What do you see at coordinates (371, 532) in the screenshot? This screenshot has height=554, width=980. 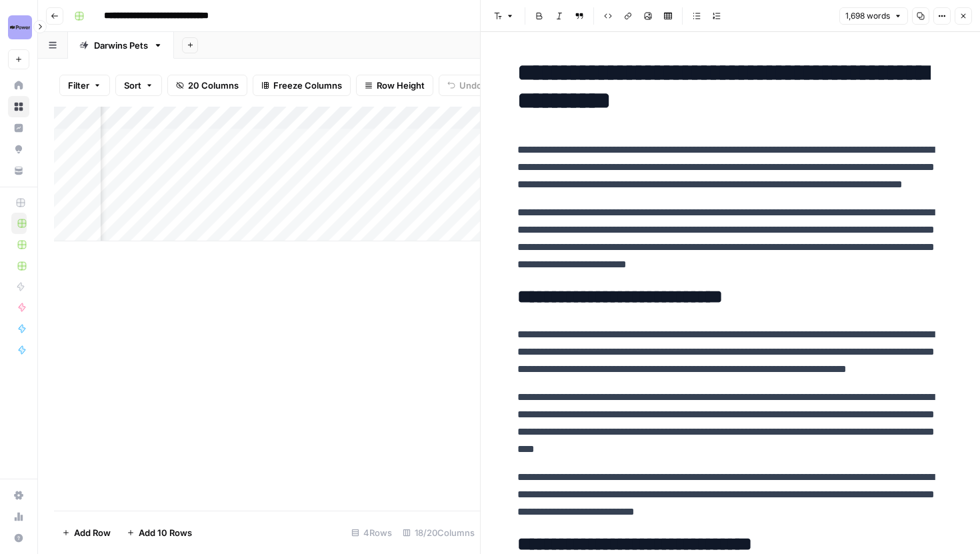 I see `div: 4 Rows` at bounding box center [371, 532].